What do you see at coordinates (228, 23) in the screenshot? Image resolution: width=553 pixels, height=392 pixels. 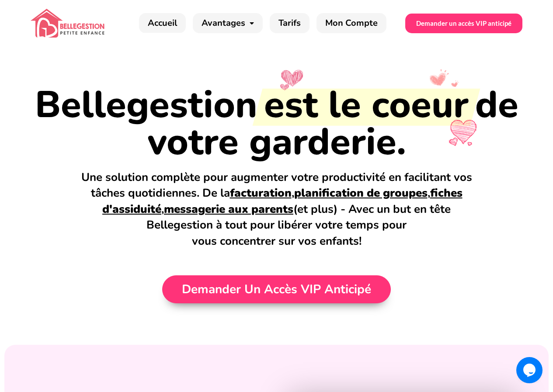 I see `a: Avantages` at bounding box center [228, 23].